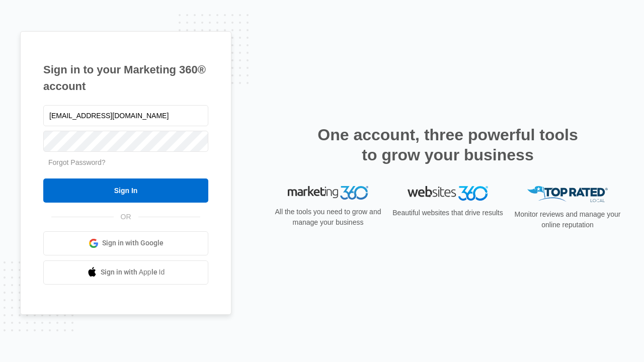 The image size is (644, 362). I want to click on p: Beautiful websites that drive results, so click(448, 213).